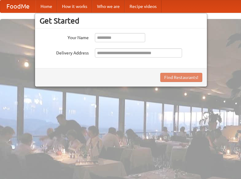  What do you see at coordinates (143, 6) in the screenshot?
I see `a: Recipe videos` at bounding box center [143, 6].